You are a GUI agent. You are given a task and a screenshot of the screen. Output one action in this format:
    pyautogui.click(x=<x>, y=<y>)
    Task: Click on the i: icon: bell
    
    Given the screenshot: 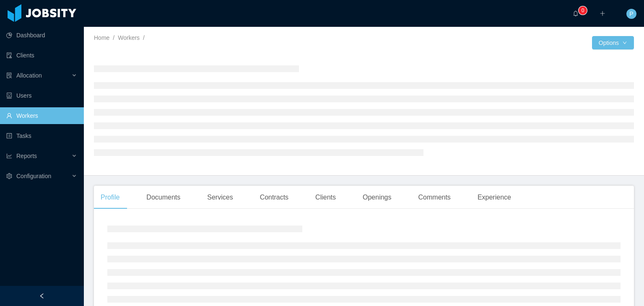 What is the action you would take?
    pyautogui.click(x=576, y=14)
    